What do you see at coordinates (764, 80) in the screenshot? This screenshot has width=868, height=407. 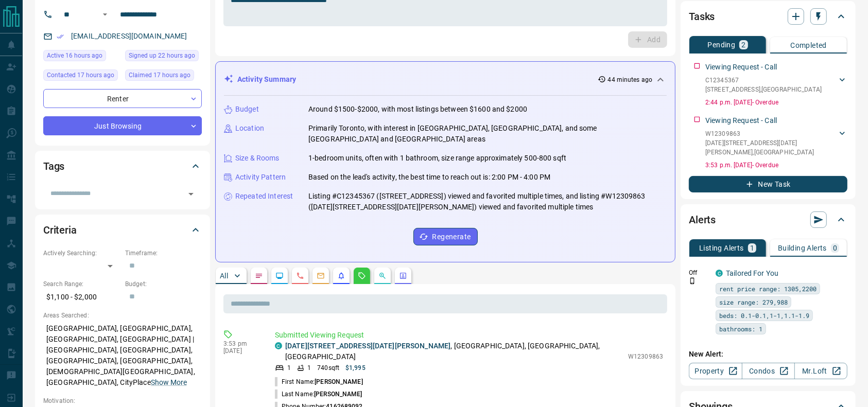 I see `p: C12345367` at bounding box center [764, 80].